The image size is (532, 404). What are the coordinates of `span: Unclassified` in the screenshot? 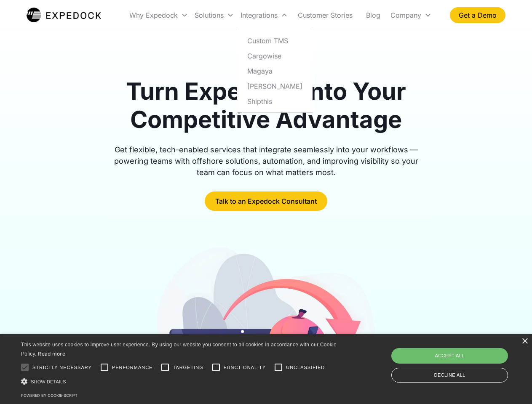 It's located at (305, 367).